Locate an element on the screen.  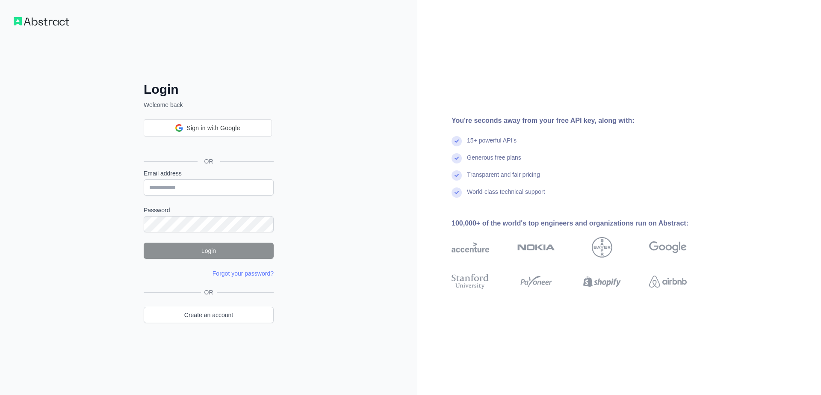
img: shopify is located at coordinates (602, 281).